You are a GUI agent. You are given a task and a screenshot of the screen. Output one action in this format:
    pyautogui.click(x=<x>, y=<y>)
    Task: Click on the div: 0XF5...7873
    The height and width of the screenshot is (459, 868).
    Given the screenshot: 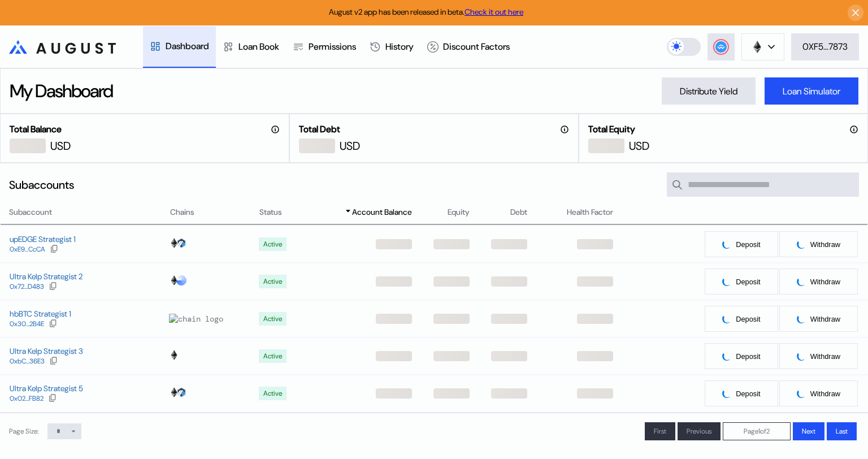 What is the action you would take?
    pyautogui.click(x=825, y=46)
    